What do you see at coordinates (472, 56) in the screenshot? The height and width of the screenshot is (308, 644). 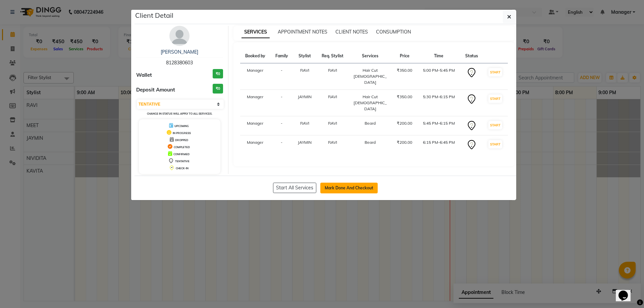 I see `th: Status` at bounding box center [472, 56].